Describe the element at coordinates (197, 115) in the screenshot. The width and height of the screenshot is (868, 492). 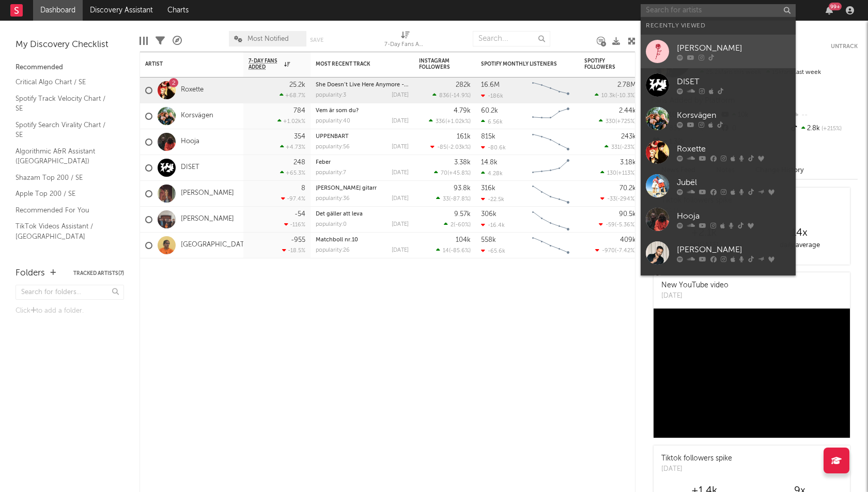
I see `a: Korsvägen` at that location.